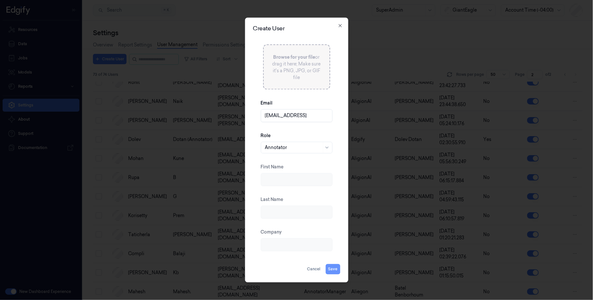 The width and height of the screenshot is (593, 300). What do you see at coordinates (272, 200) in the screenshot?
I see `label: Last Name` at bounding box center [272, 200].